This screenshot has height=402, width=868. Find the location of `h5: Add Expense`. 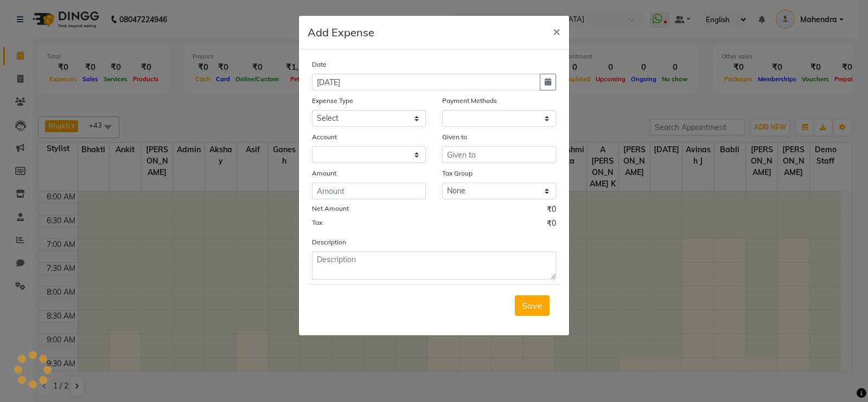

h5: Add Expense is located at coordinates (341, 32).